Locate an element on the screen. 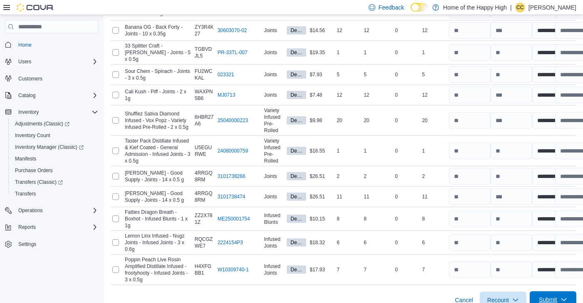  a: W10309740-1 is located at coordinates (233, 269).